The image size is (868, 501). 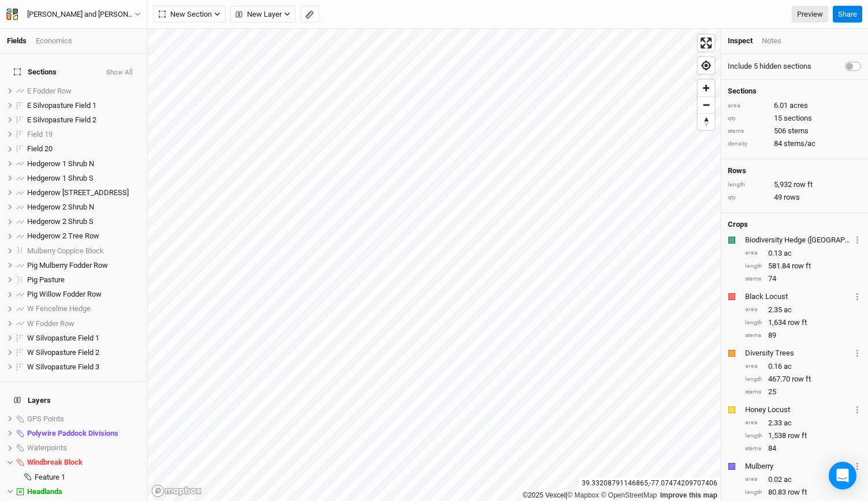 I want to click on div: Hedgerow 2 Shrub N, so click(x=84, y=207).